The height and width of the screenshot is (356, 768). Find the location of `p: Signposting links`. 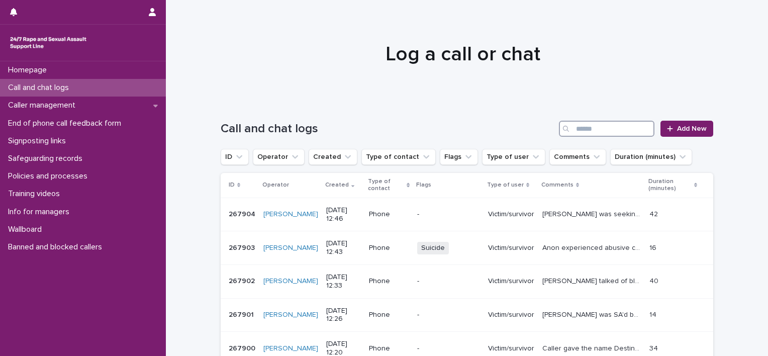

p: Signposting links is located at coordinates (39, 141).